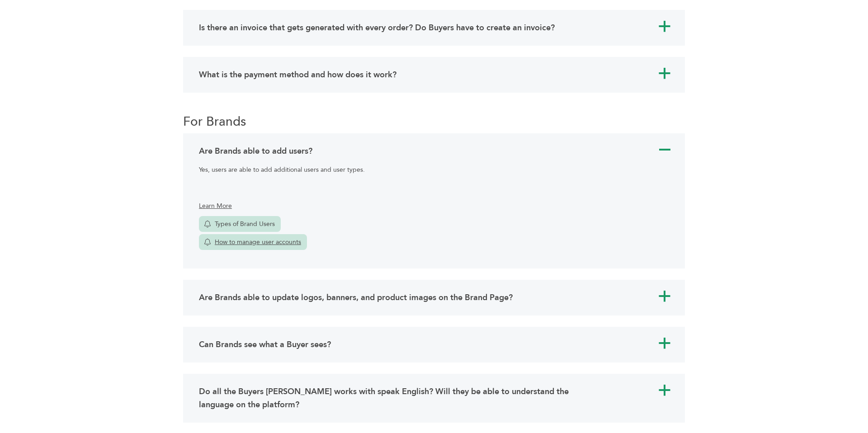 The width and height of the screenshot is (868, 433). Describe the element at coordinates (429, 170) in the screenshot. I see `p: Yes, users are able to add additional users and user types.` at that location.